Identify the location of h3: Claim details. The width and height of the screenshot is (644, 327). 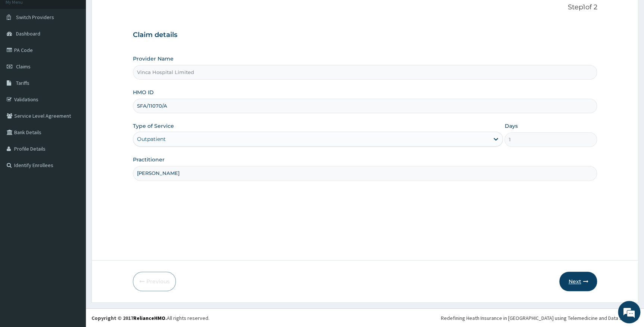
(366, 35).